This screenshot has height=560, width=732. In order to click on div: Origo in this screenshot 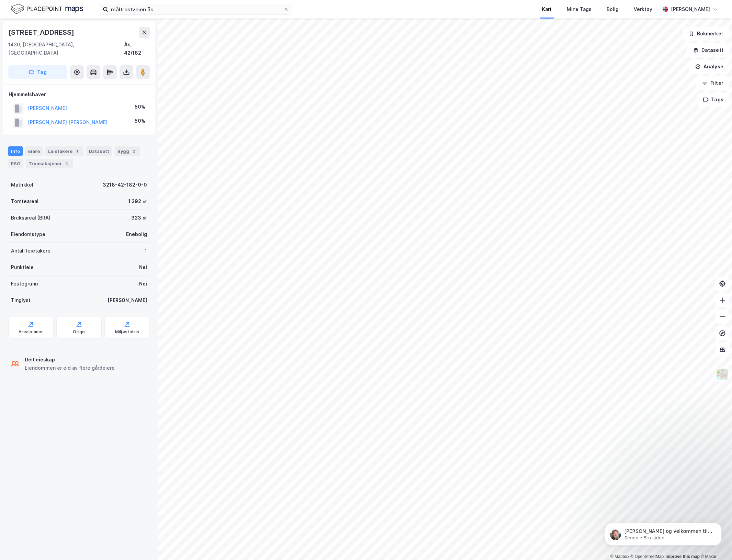, I will do `click(79, 332)`.